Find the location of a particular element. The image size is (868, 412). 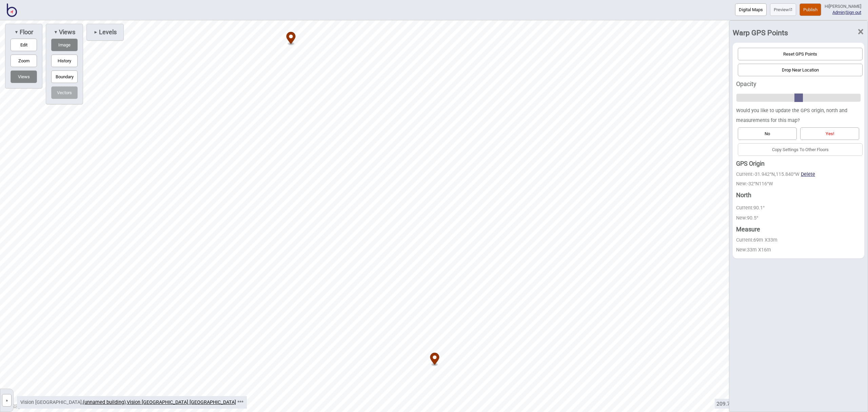

strong: Measure is located at coordinates (748, 229).